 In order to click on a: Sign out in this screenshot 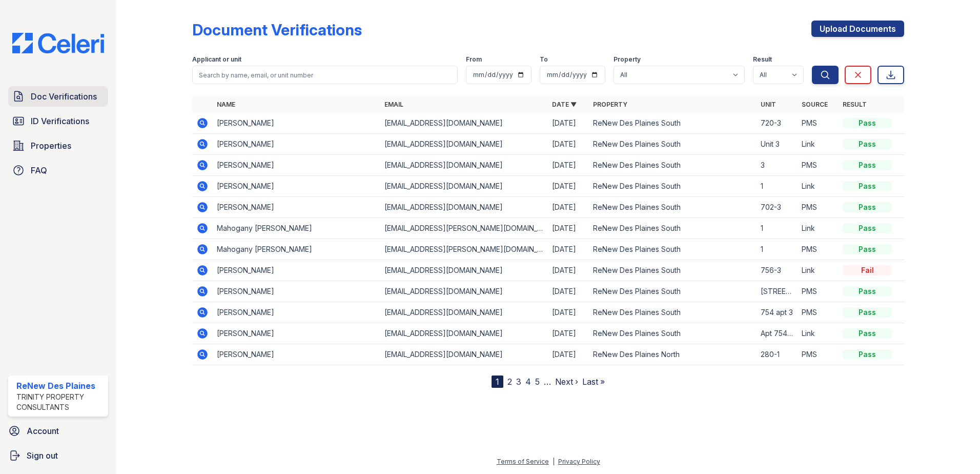, I will do `click(58, 455)`.